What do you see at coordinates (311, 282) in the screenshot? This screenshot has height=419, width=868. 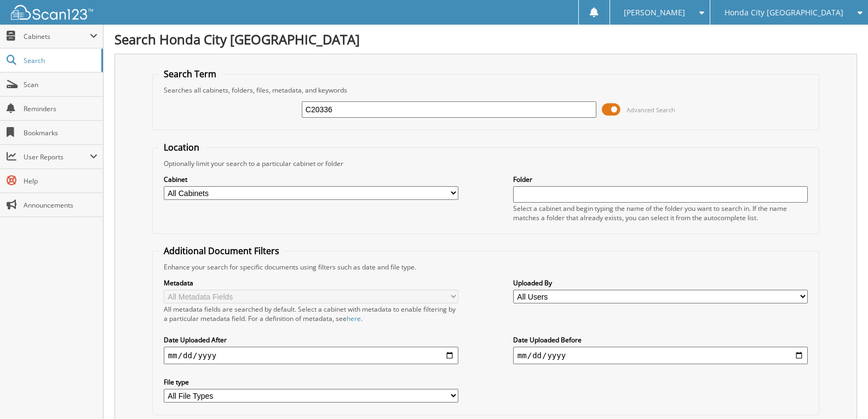 I see `label: Metadata` at bounding box center [311, 282].